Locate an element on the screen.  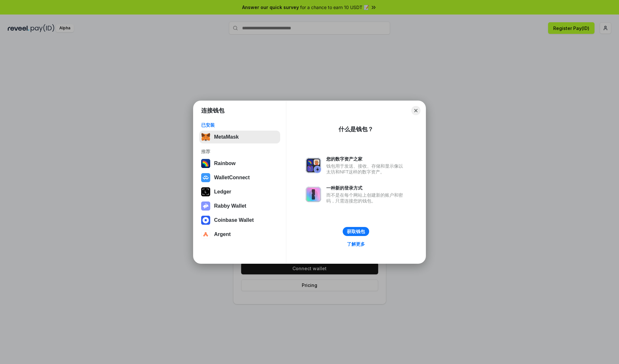
img: svg+xml,%3Csvg%20width%3D%22120%22%20height%3D%22120%22%20viewBox%3D%220%200%20120%20120%22%20fil... is located at coordinates (205, 164).